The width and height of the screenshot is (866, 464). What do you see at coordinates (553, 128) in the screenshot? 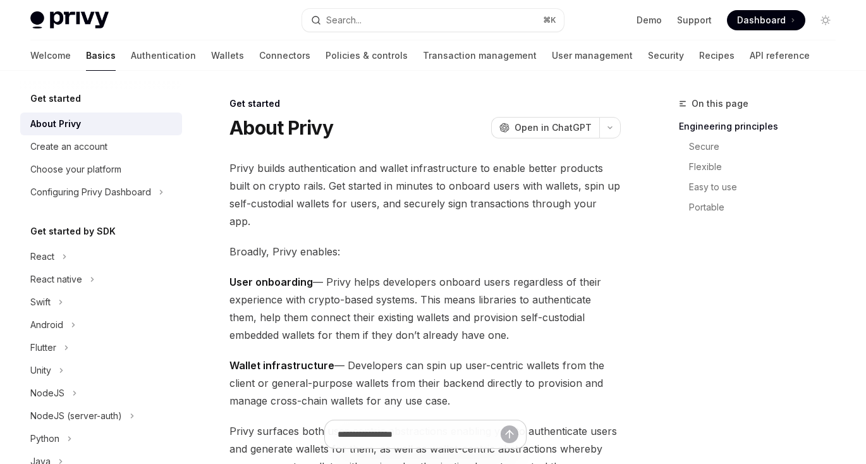
I see `span: Open in ChatGPT` at bounding box center [553, 128].